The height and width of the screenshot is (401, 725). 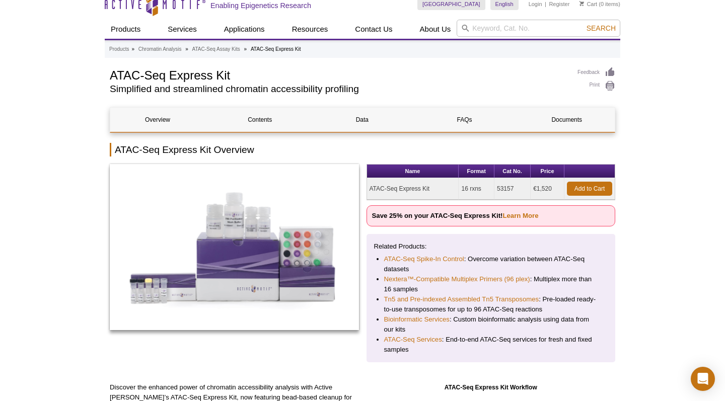 I want to click on button: Search, so click(x=601, y=28).